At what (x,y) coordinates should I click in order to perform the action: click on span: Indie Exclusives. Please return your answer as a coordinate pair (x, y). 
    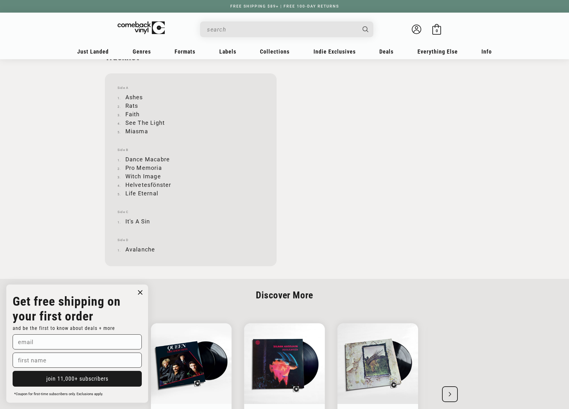
    Looking at the image, I should click on (334, 51).